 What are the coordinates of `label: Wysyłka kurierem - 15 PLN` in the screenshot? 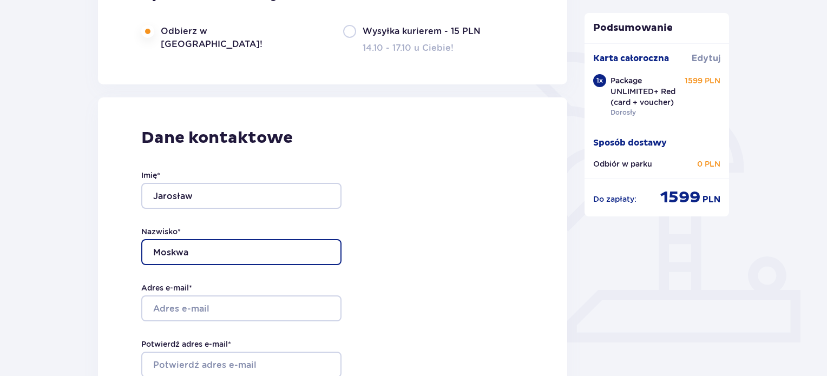 It's located at (430, 31).